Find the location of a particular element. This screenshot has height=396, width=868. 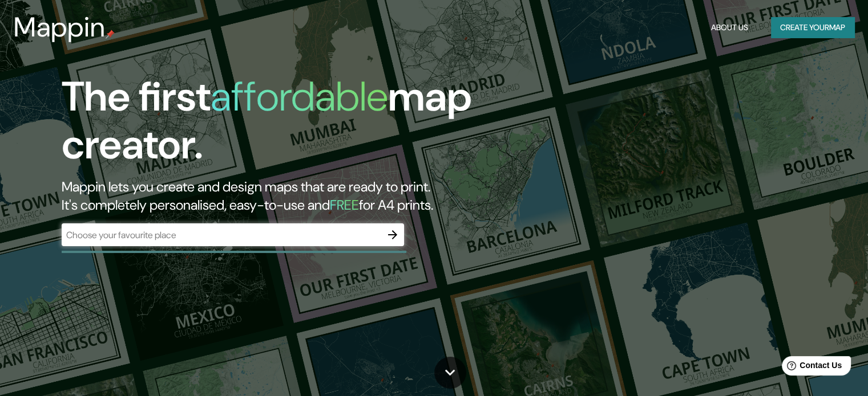

h1: The first map creator. is located at coordinates (279, 125).